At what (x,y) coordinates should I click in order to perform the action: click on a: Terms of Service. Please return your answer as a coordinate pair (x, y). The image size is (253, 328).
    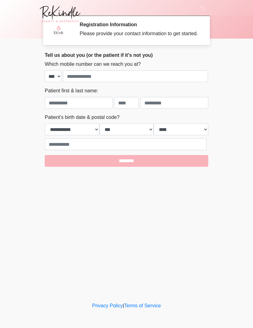
    Looking at the image, I should click on (143, 306).